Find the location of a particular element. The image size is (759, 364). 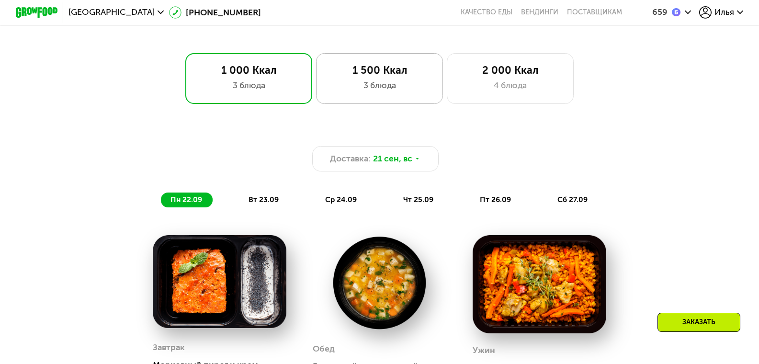

div: поставщикам is located at coordinates (594, 12).